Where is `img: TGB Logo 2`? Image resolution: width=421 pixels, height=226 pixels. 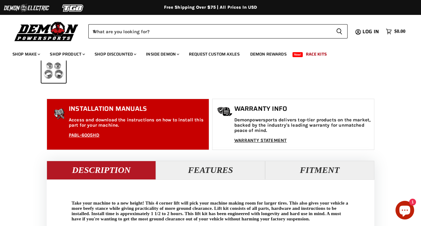
img: TGB Logo 2 is located at coordinates (73, 8).